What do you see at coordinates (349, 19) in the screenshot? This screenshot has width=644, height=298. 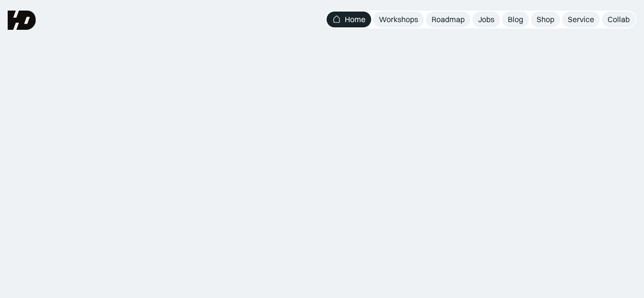 I see `a: Home` at bounding box center [349, 19].